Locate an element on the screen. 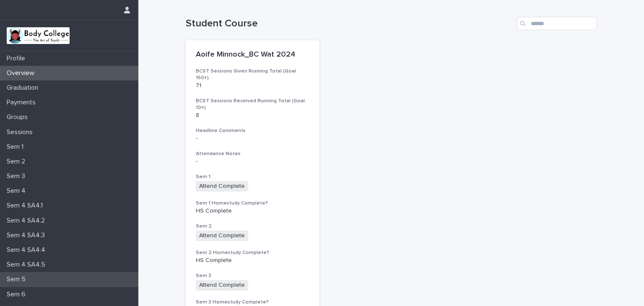 The height and width of the screenshot is (306, 644). h3: Sem 1 Homestudy Complete? is located at coordinates (253, 203).